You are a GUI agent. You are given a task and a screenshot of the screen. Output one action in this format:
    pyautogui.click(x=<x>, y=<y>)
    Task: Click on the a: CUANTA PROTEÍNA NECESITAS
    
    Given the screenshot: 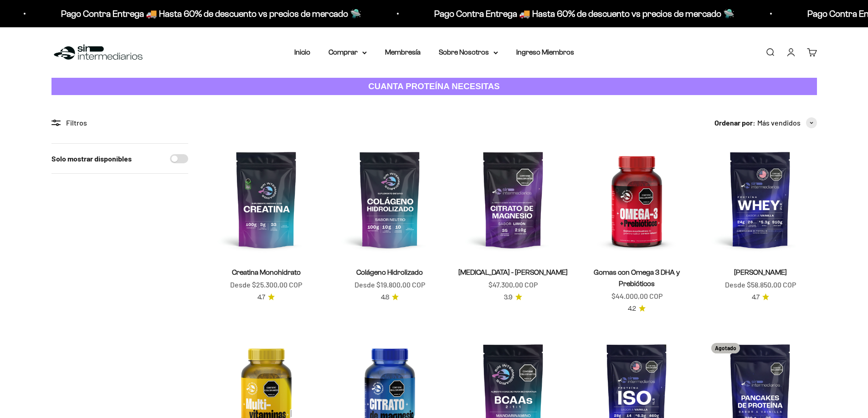 What is the action you would take?
    pyautogui.click(x=434, y=87)
    